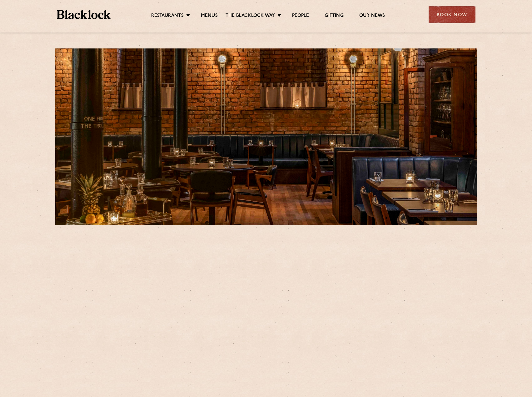 The image size is (532, 397). I want to click on a: Gifting, so click(334, 16).